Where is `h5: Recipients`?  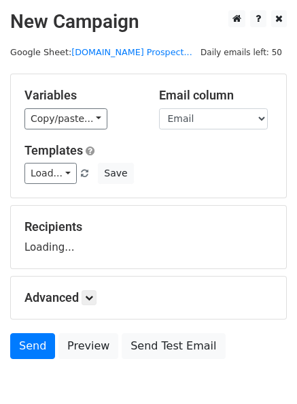 h5: Recipients is located at coordinates (148, 227).